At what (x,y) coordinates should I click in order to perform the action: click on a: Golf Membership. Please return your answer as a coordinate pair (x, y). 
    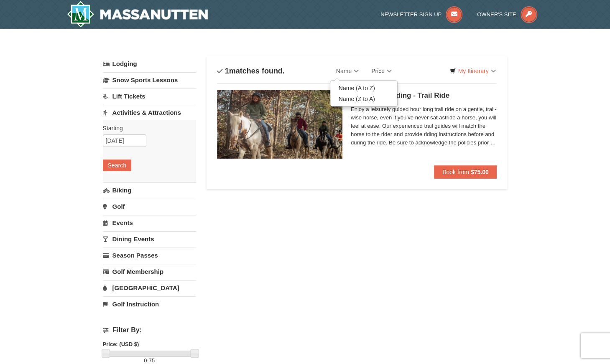
    Looking at the image, I should click on (149, 271).